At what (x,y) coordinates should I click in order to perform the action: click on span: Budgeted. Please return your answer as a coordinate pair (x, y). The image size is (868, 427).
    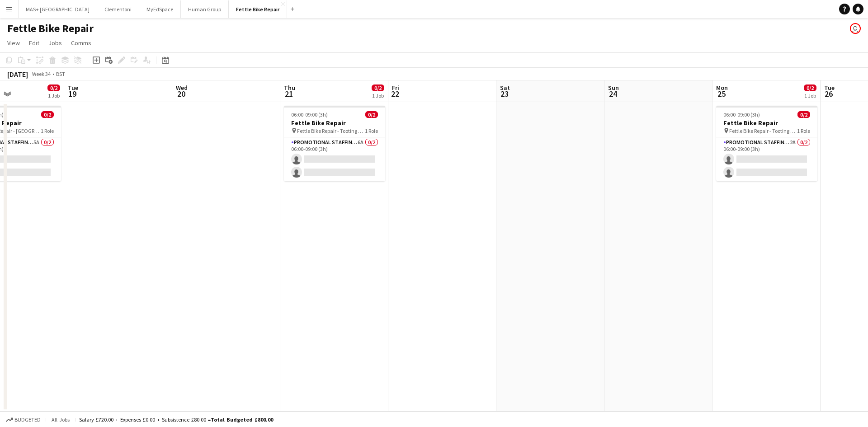
    Looking at the image, I should click on (28, 419).